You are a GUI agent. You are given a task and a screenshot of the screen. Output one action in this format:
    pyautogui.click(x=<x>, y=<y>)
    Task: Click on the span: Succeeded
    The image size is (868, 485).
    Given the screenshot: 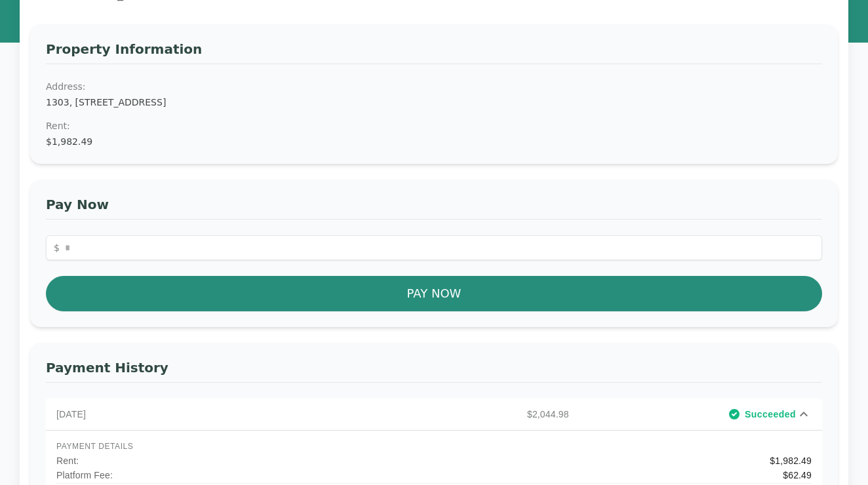 What is the action you would take?
    pyautogui.click(x=770, y=414)
    